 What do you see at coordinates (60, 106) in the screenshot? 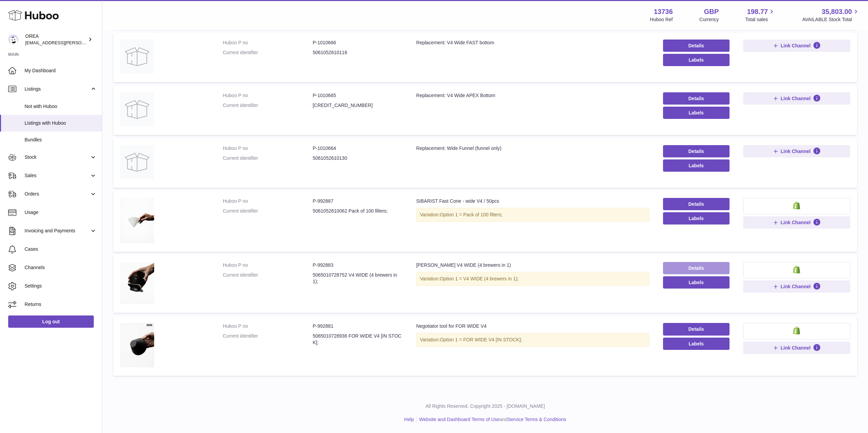
I see `span: Not with Huboo` at bounding box center [60, 106].